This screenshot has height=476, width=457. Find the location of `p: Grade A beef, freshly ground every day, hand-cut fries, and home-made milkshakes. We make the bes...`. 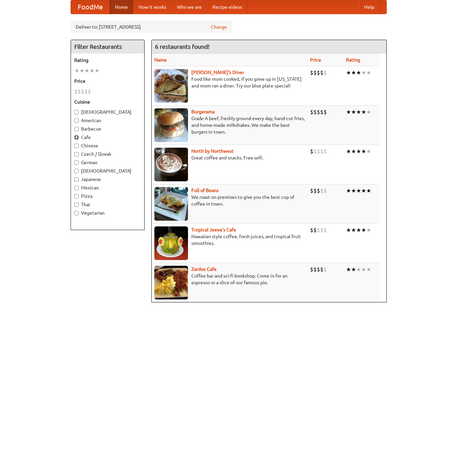

p: Grade A beef, freshly ground every day, hand-cut fries, and home-made milkshakes. We make the bes... is located at coordinates (229, 125).